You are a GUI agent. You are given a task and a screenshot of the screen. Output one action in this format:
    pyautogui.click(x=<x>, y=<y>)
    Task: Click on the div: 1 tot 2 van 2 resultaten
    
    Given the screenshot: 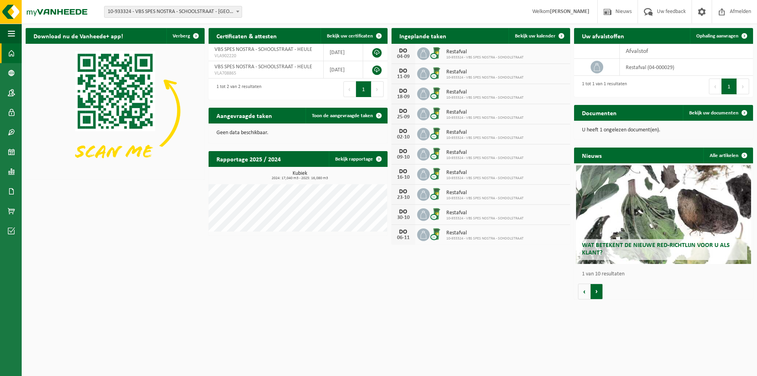 What is the action you would take?
    pyautogui.click(x=237, y=89)
    